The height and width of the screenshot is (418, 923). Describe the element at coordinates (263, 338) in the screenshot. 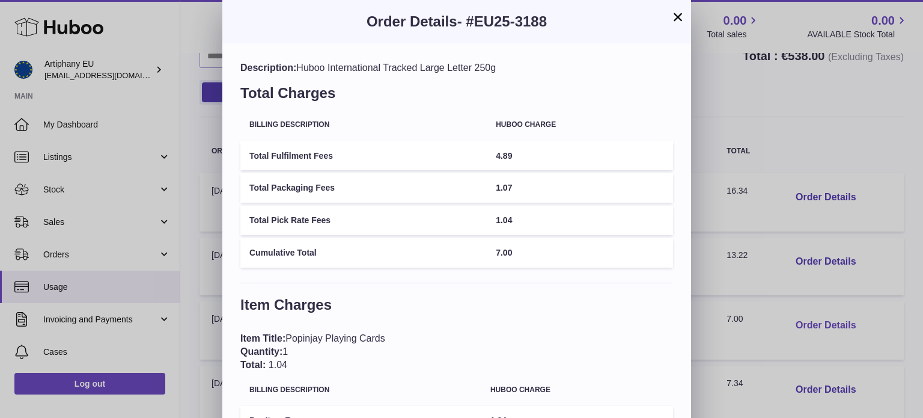

I see `span: Item Title:` at that location.